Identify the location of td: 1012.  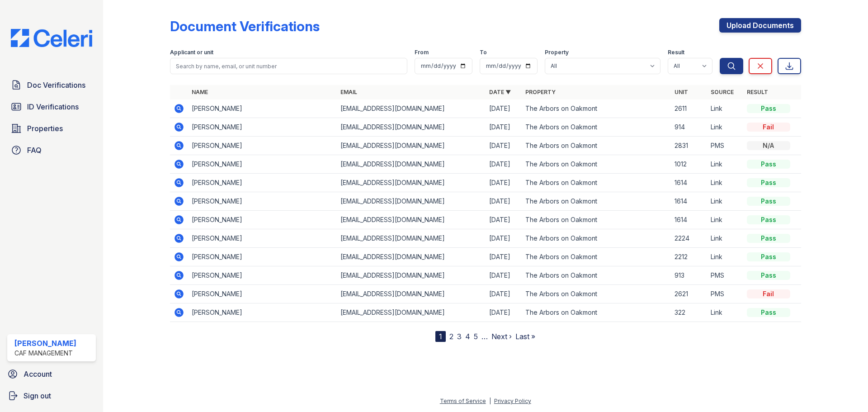
(689, 164).